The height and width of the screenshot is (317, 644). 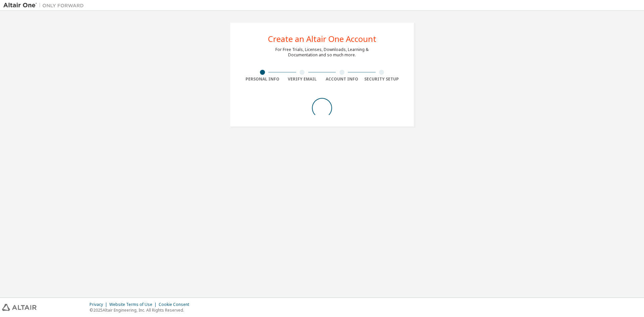 I want to click on div: Privacy, so click(x=99, y=305).